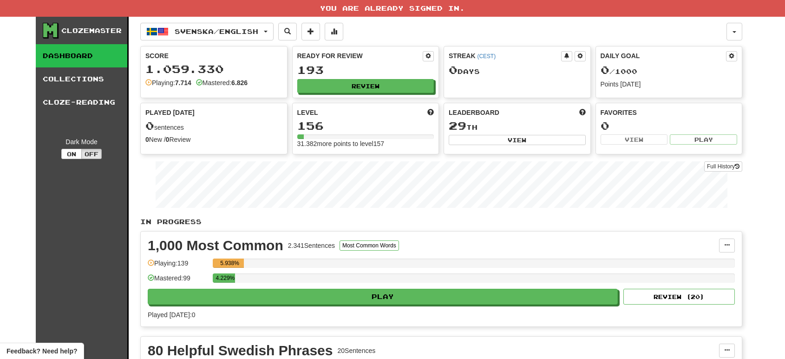 The height and width of the screenshot is (359, 785). Describe the element at coordinates (517, 70) in the screenshot. I see `div: Day s` at that location.